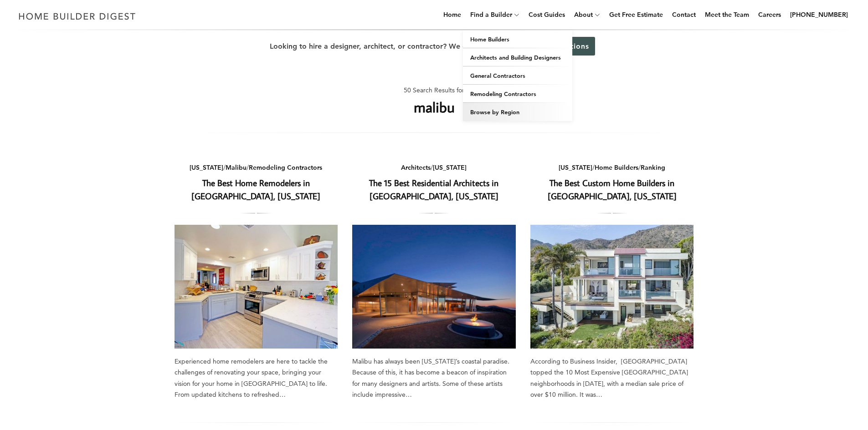 The width and height of the screenshot is (868, 430). What do you see at coordinates (518, 57) in the screenshot?
I see `a: Architects and Building Designers` at bounding box center [518, 57].